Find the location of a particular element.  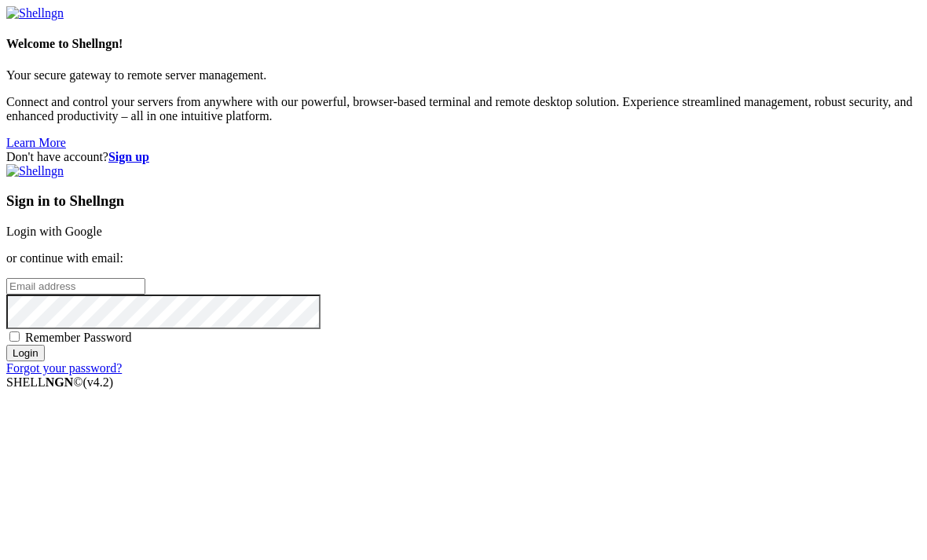

h4: Welcome to Shellngn! is located at coordinates (464, 44).